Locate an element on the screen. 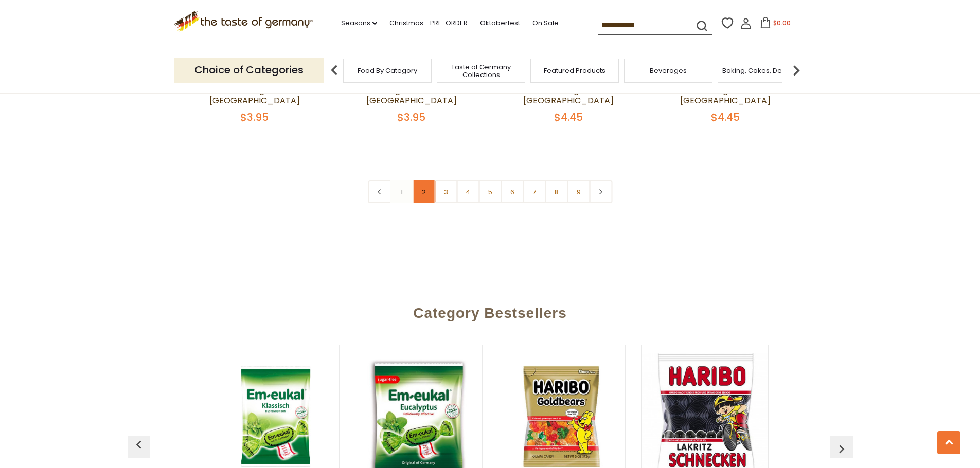 This screenshot has width=980, height=468. span: $0.00 is located at coordinates (782, 22).